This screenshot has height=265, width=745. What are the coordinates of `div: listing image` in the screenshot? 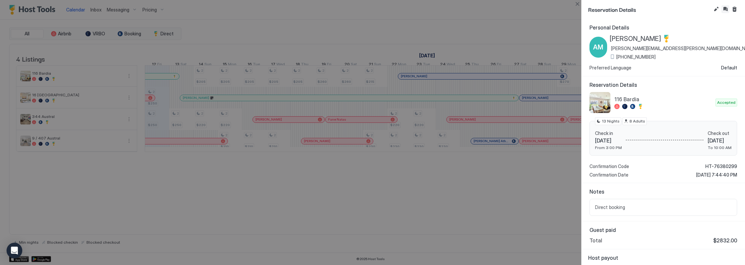 It's located at (600, 102).